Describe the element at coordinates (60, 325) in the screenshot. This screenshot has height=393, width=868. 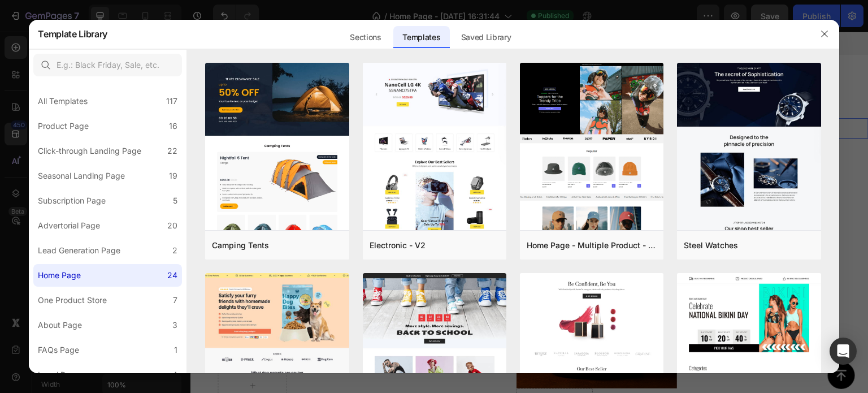
I see `div: About Page` at that location.